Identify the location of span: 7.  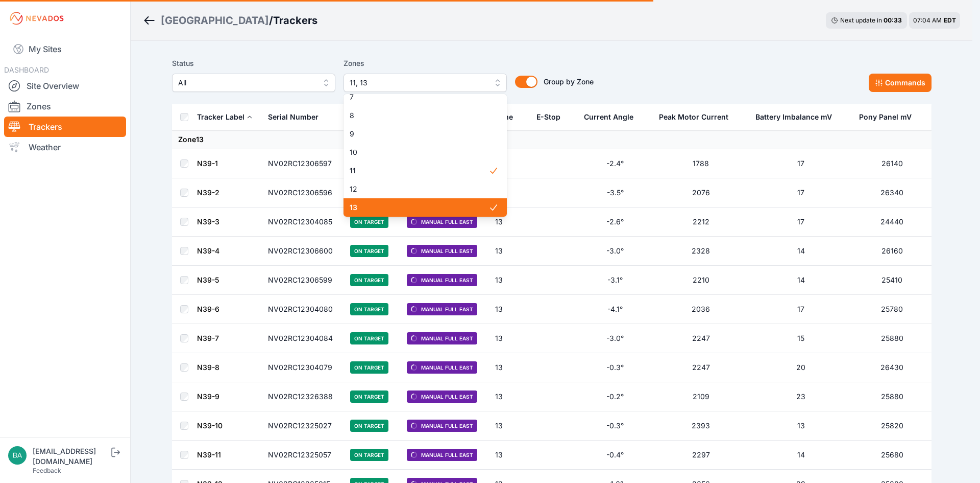
(419, 97).